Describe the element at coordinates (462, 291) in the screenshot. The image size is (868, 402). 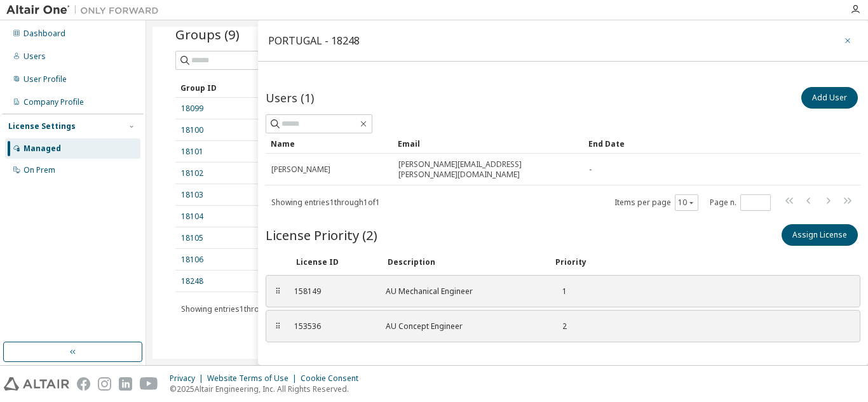
I see `div: AU Mechanical Engineer` at that location.